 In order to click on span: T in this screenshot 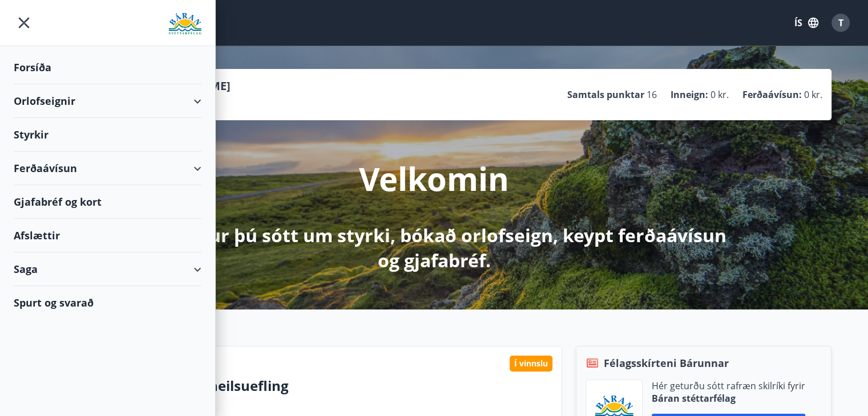, I will do `click(841, 23)`.